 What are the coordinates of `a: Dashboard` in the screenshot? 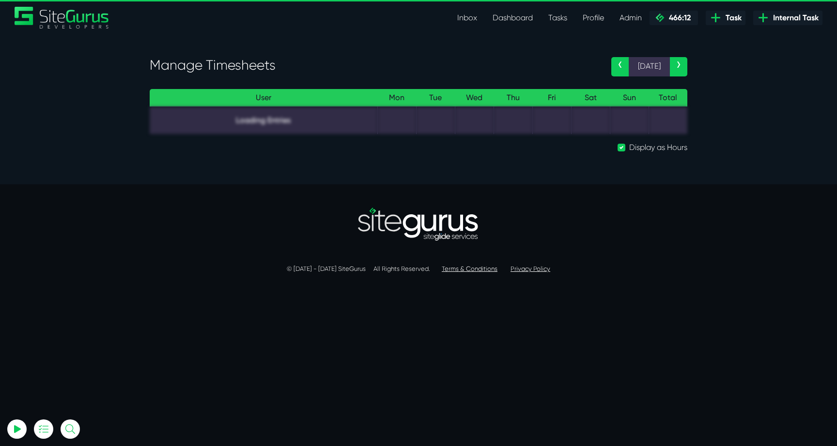 It's located at (512, 18).